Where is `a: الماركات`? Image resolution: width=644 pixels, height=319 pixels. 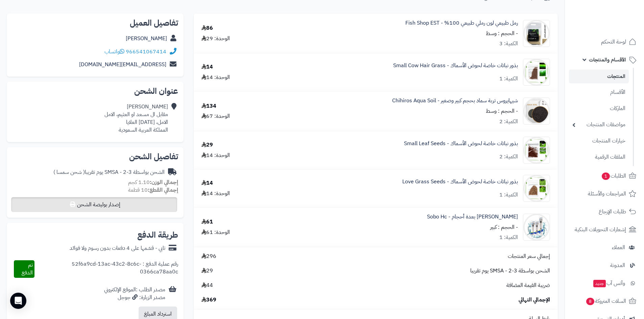 a: الماركات is located at coordinates (598, 109).